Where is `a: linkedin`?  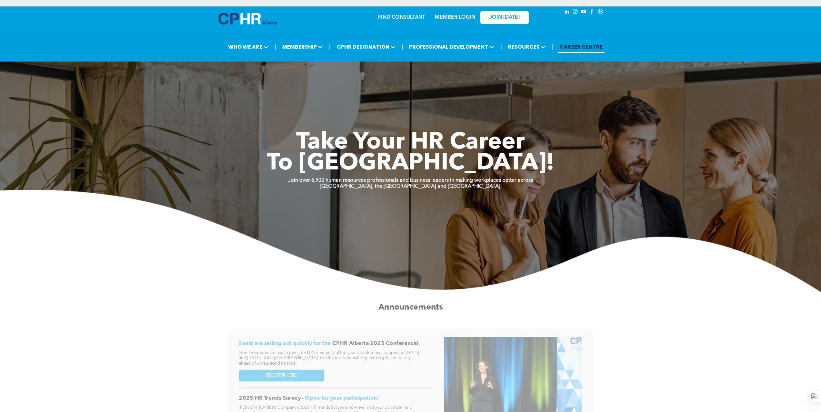
a: linkedin is located at coordinates (567, 12).